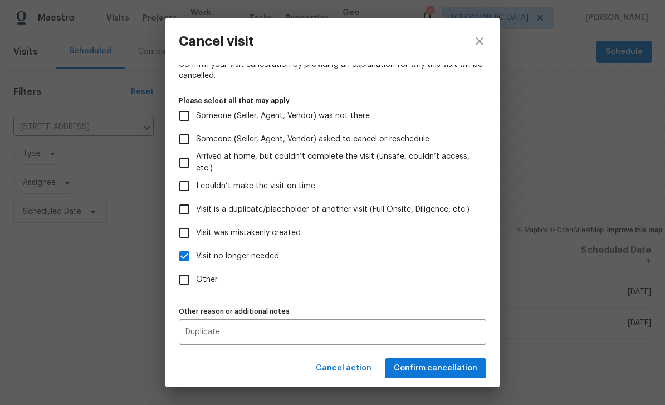 The width and height of the screenshot is (665, 405). I want to click on label: Please select all that may apply, so click(332, 101).